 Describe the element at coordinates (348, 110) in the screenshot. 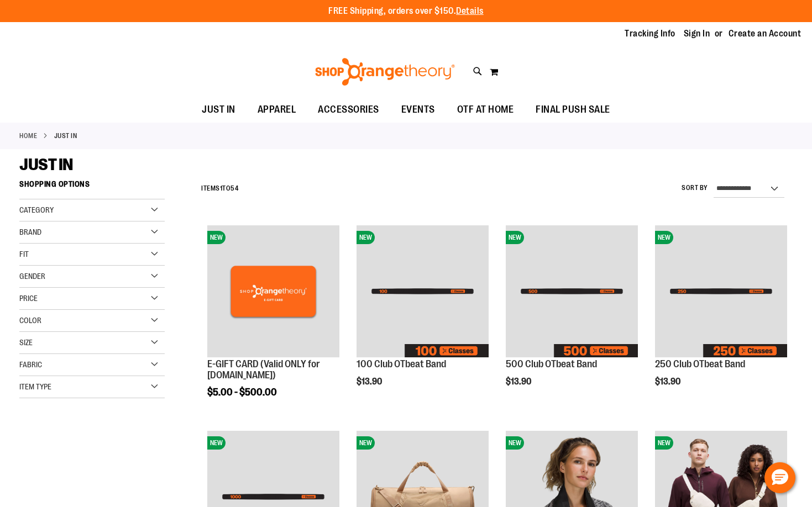

I see `span: ACCESSORIES` at that location.